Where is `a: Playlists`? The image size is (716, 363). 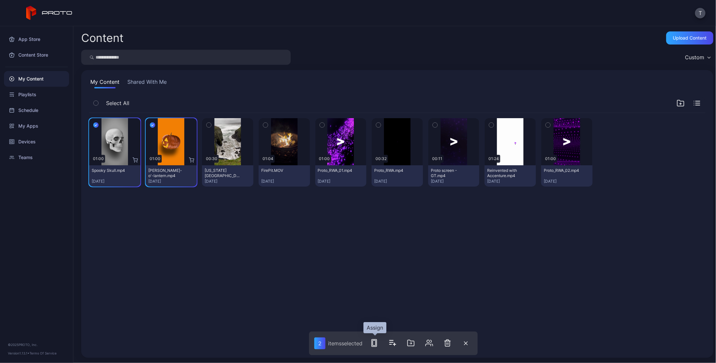 a: Playlists is located at coordinates (36, 95).